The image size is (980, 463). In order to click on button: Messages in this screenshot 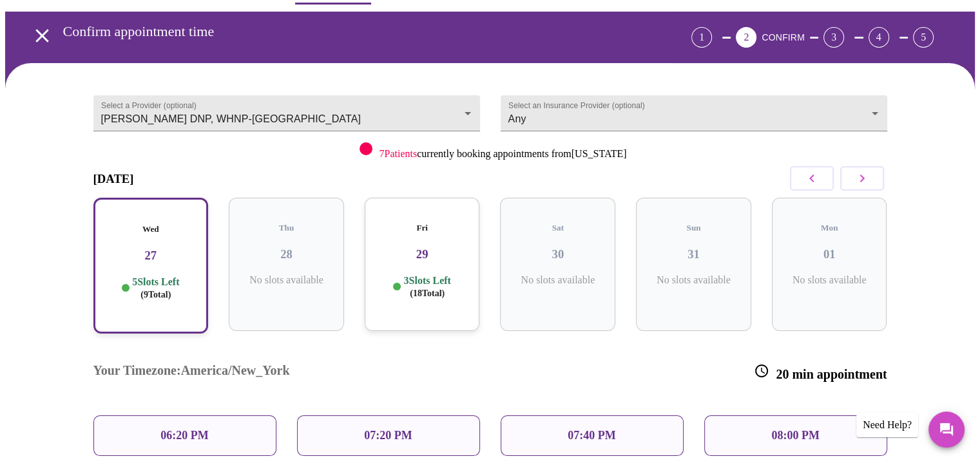, I will do `click(947, 430)`.